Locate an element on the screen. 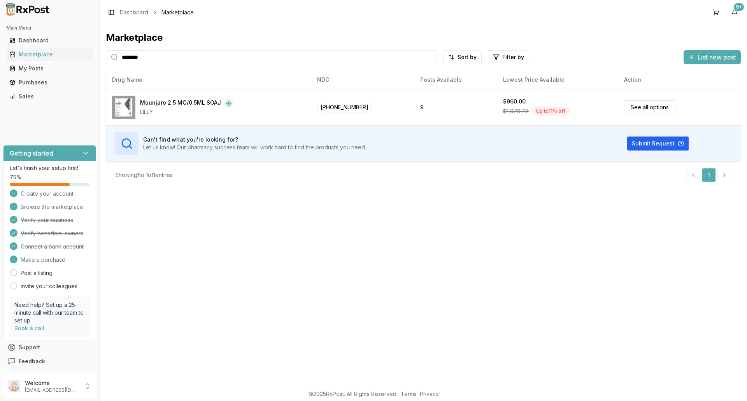 This screenshot has height=401, width=747. p: Welcome is located at coordinates (52, 383).